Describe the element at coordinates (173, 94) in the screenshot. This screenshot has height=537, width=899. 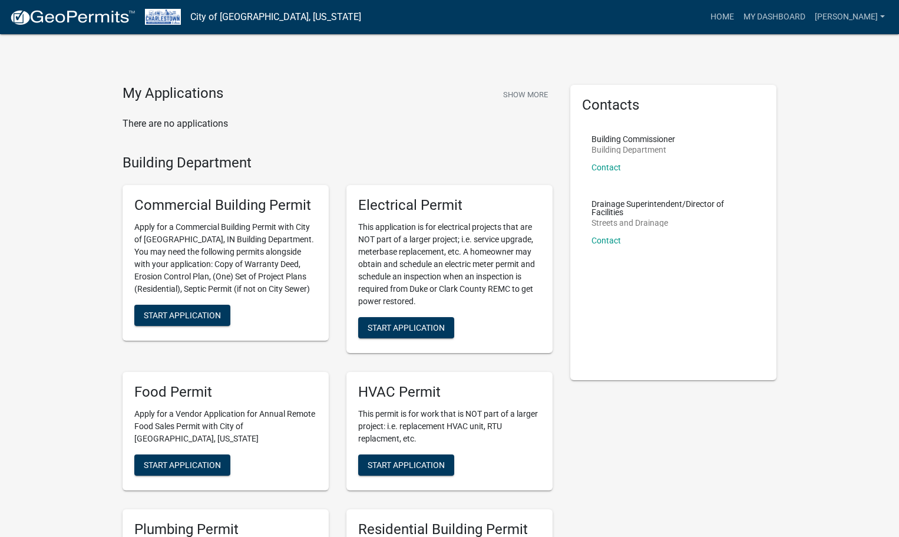
I see `h4: My Applications` at that location.